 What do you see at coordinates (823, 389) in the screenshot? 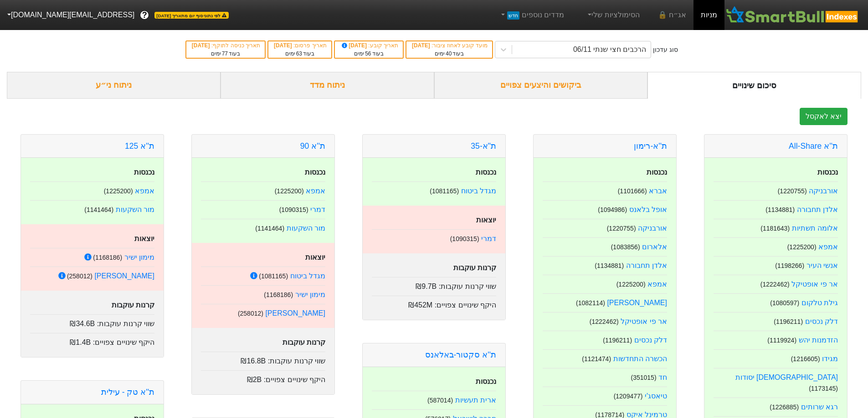
I see `small: ( 1173145 )` at bounding box center [823, 389].